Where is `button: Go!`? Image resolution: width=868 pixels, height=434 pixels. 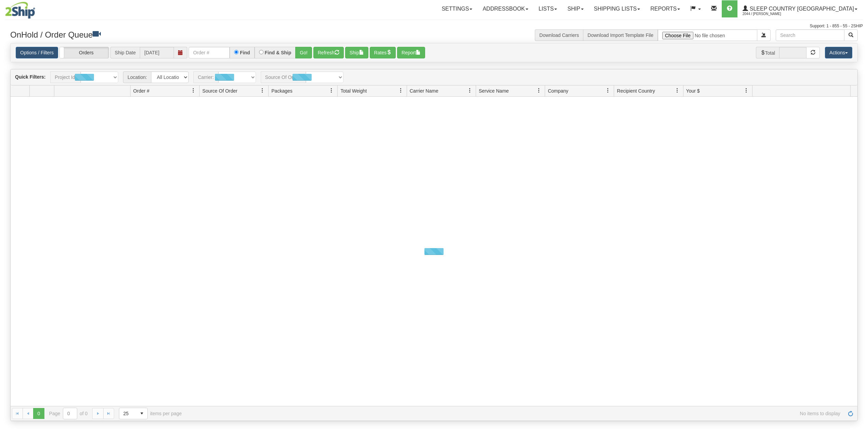 button: Go! is located at coordinates (304, 53).